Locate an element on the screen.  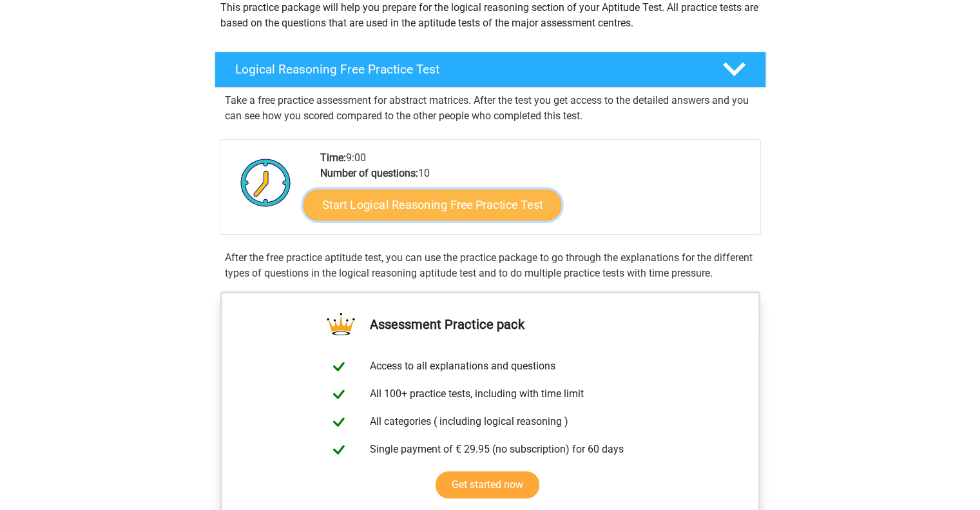
img: Clock is located at coordinates (265, 183).